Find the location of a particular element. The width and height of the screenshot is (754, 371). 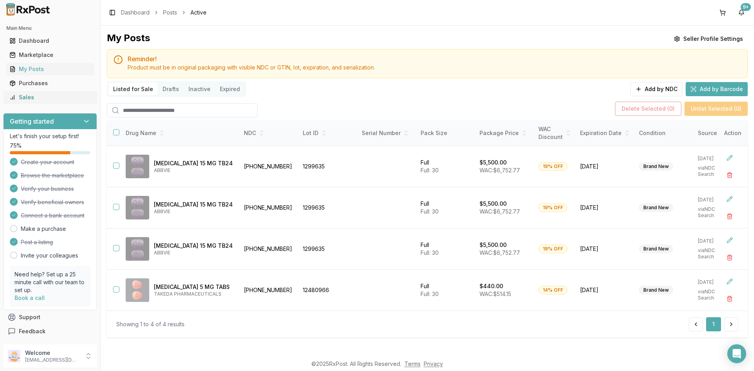

span: Verify your business is located at coordinates (47, 189).